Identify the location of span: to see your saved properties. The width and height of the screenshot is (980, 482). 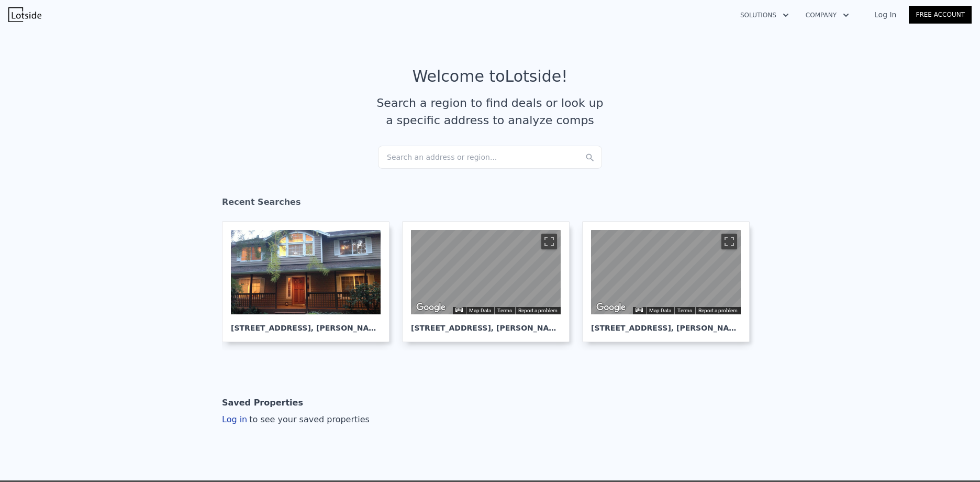
(309, 419).